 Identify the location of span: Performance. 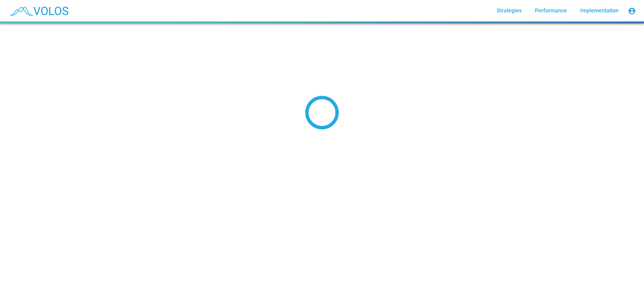
(551, 11).